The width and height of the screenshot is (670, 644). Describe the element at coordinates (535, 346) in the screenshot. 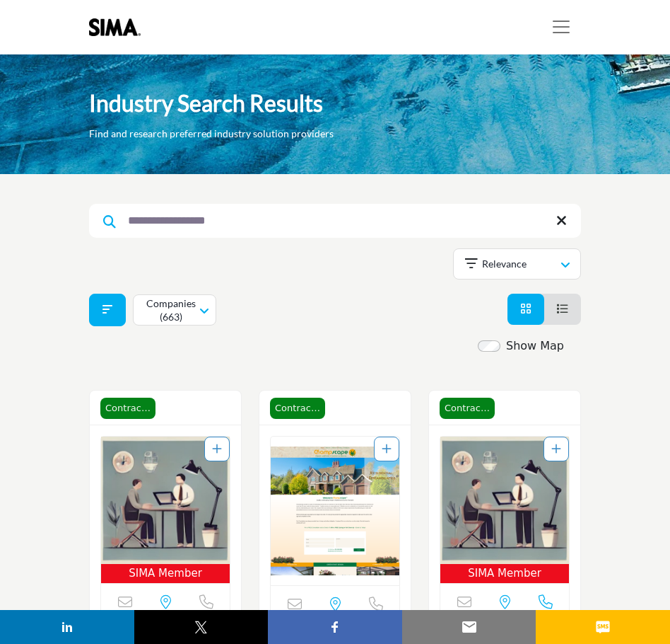

I see `label: Show Map` at that location.